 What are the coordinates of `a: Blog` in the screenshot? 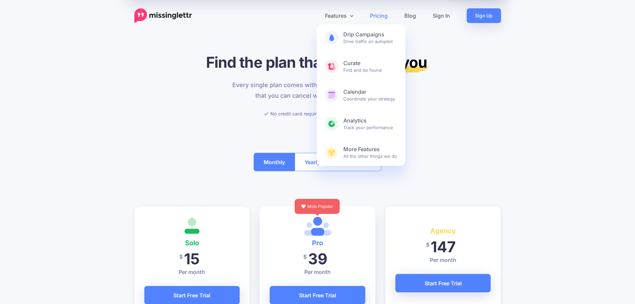 It's located at (410, 16).